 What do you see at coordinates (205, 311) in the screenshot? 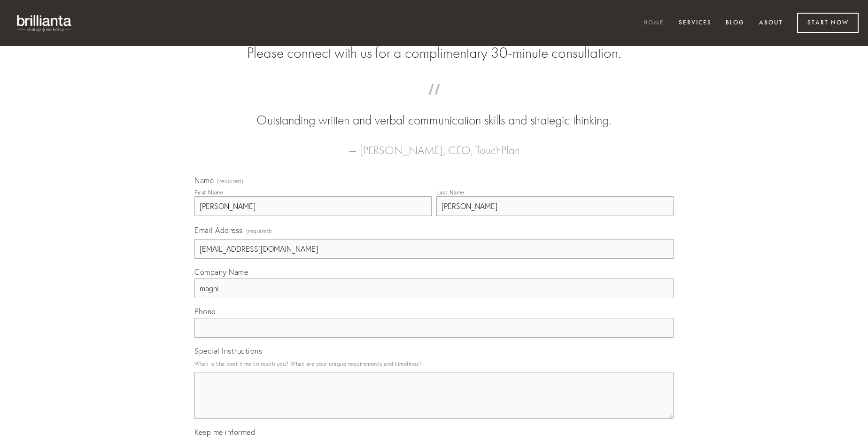
I see `span: Phone` at bounding box center [205, 311].